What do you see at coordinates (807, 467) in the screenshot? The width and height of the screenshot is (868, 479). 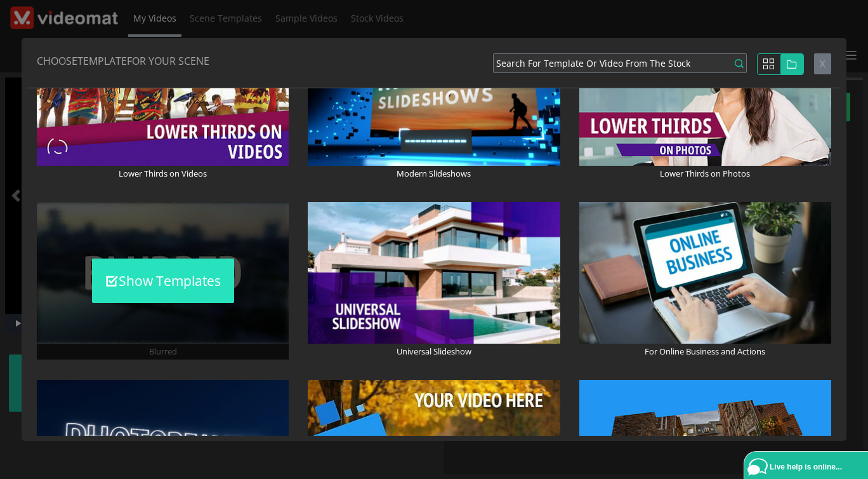 I see `a: Live help is online...` at bounding box center [807, 467].